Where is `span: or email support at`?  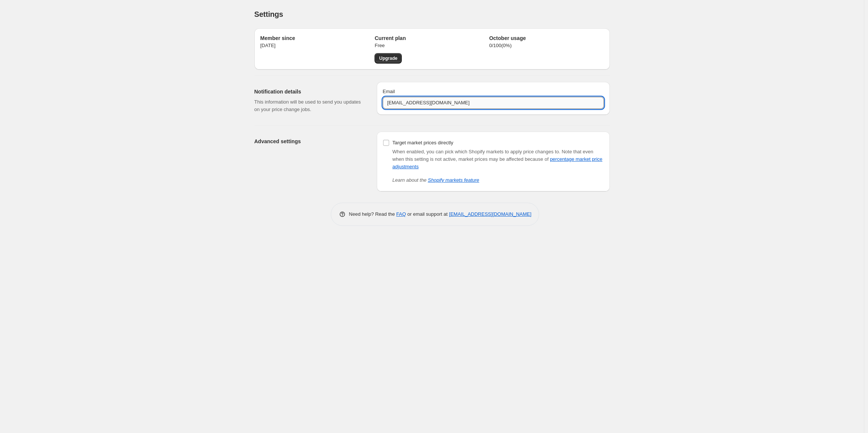
span: or email support at is located at coordinates (427, 214).